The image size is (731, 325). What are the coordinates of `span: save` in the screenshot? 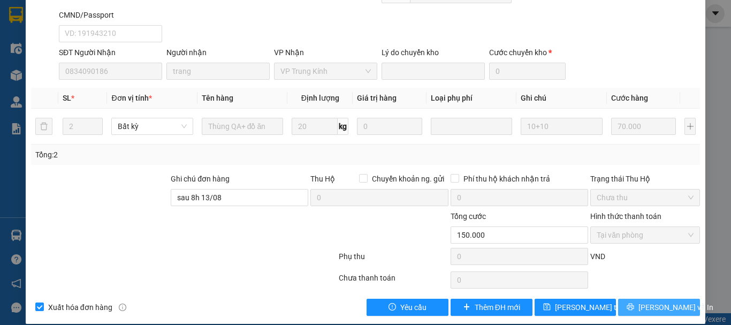 It's located at (547, 307).